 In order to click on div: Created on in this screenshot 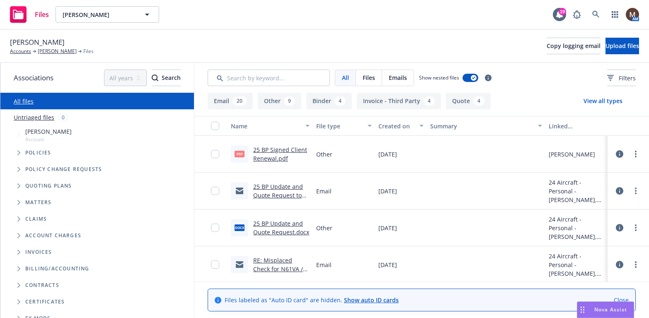, I will do `click(396, 126)`.